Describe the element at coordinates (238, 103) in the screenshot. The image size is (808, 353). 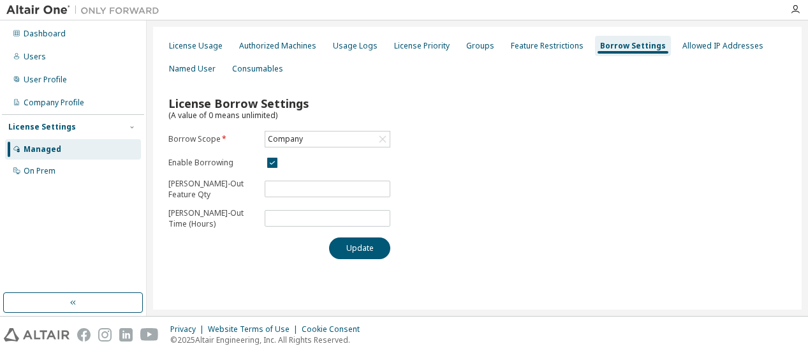
I see `span: License Borrow Settings` at that location.